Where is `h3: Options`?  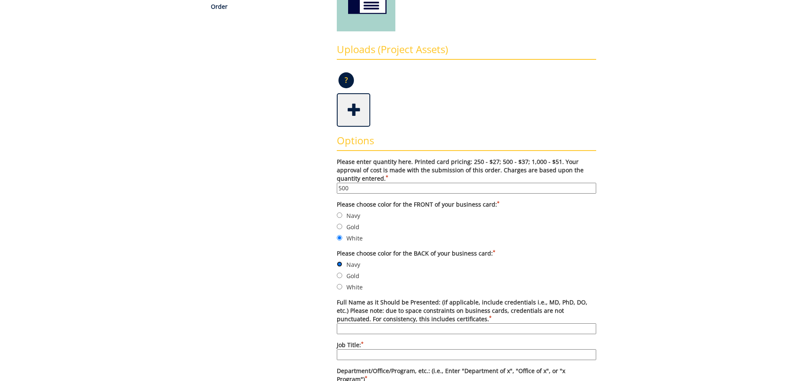 h3: Options is located at coordinates (467, 143).